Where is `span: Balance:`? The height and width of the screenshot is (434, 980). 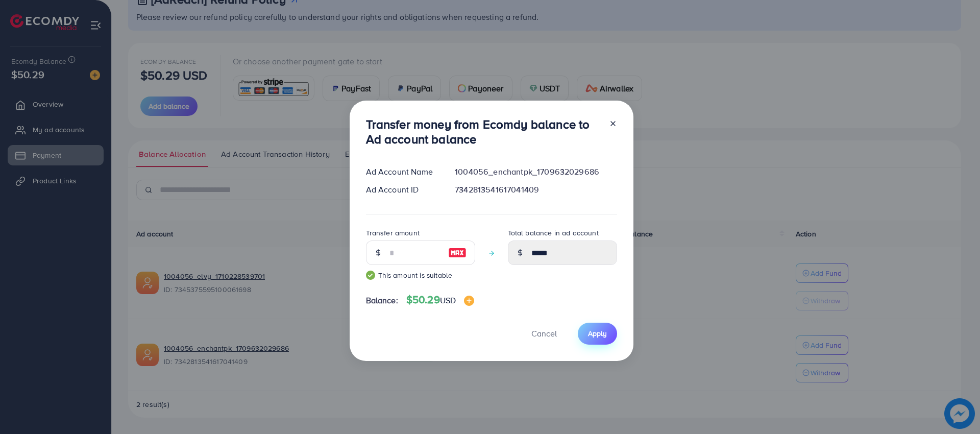
span: Balance: is located at coordinates (382, 301).